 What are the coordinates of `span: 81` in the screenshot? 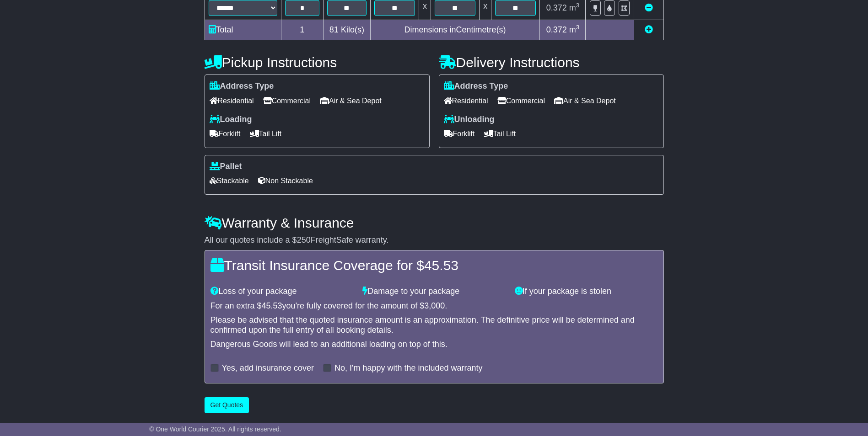 It's located at (334, 30).